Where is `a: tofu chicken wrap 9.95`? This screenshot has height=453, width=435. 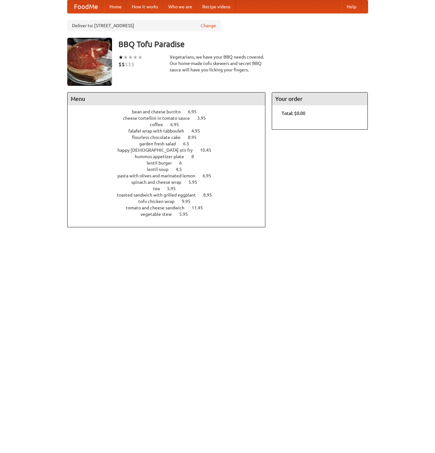
a: tofu chicken wrap 9.95 is located at coordinates (170, 201).